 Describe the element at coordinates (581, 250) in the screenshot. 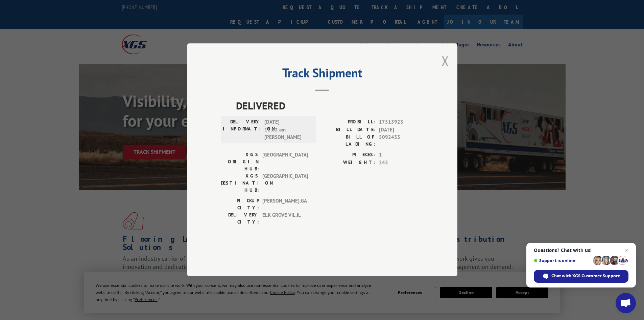

I see `span: Questions? Chat with us!` at that location.